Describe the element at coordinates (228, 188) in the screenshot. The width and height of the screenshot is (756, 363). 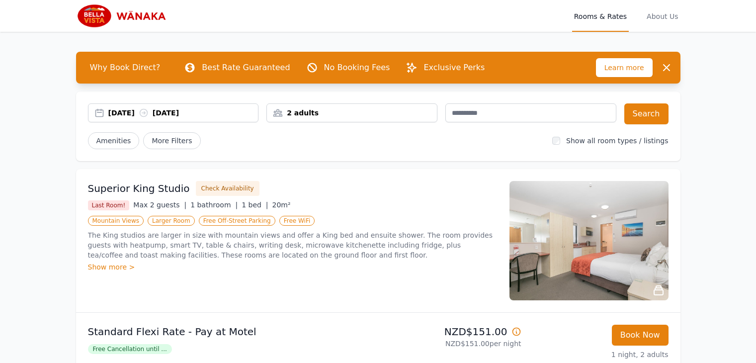
I see `button: Check Availability` at that location.